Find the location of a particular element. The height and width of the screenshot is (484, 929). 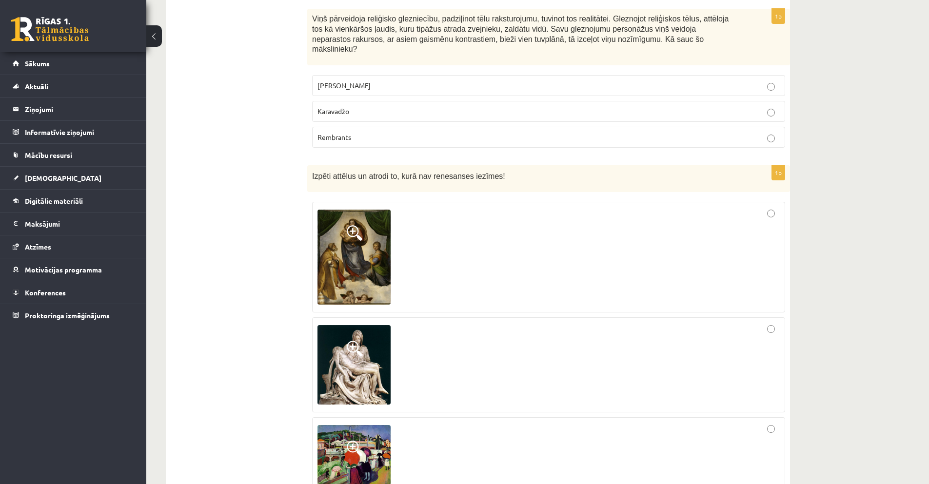

span: Karavadžo is located at coordinates (333, 111).